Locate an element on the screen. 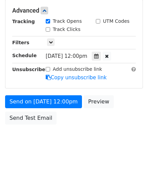  strong: Unsubscribe is located at coordinates (29, 69).